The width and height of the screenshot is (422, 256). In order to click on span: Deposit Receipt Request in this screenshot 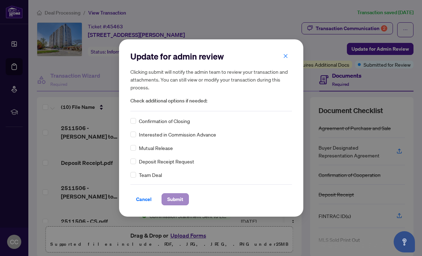, I will do `click(167, 161)`.